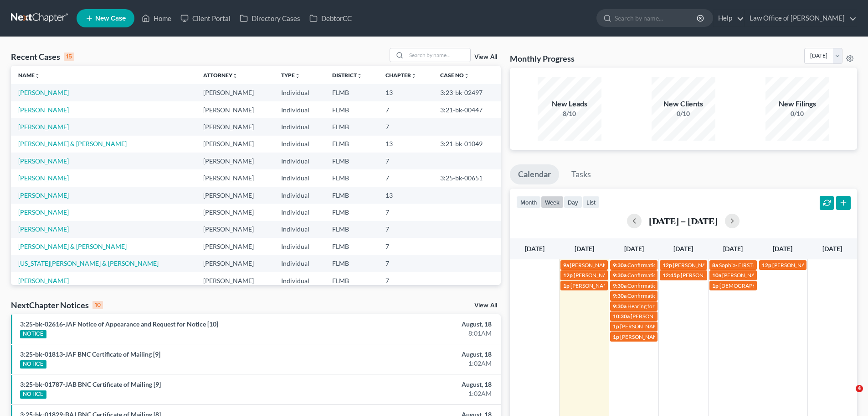 This screenshot has height=416, width=868. What do you see at coordinates (566, 264) in the screenshot?
I see `span: 9a` at bounding box center [566, 264].